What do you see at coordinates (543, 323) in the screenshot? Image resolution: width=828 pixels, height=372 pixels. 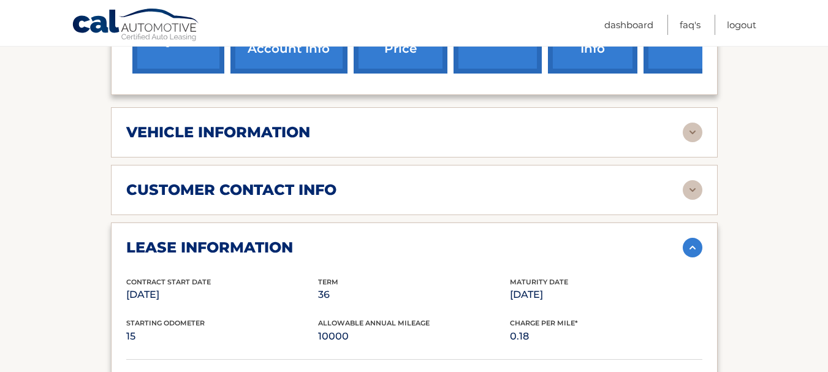 I see `span: Charge Per Mile*` at bounding box center [543, 323].